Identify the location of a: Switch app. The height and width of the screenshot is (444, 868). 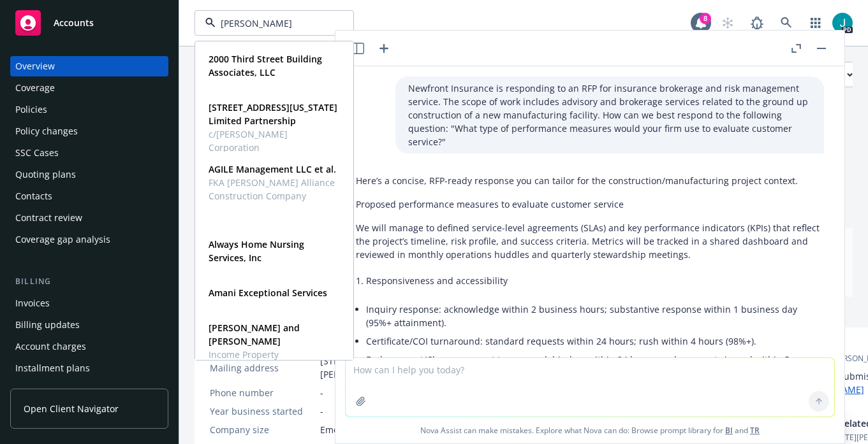
(816, 23).